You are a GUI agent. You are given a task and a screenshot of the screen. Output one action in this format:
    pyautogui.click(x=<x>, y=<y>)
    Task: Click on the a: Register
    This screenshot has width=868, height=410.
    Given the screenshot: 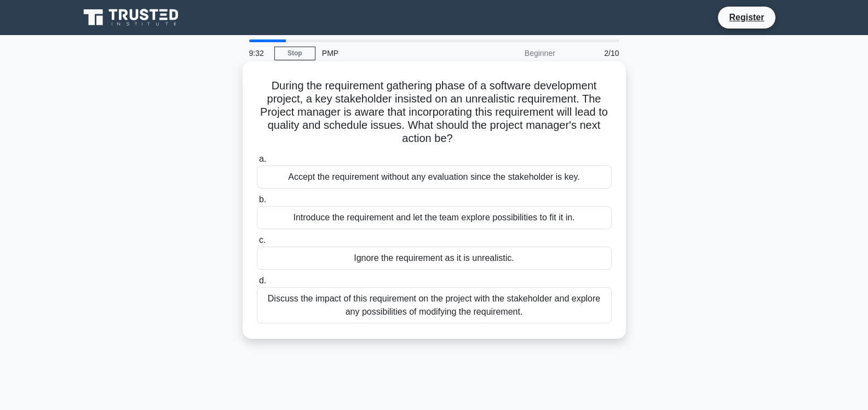 What is the action you would take?
    pyautogui.click(x=747, y=17)
    